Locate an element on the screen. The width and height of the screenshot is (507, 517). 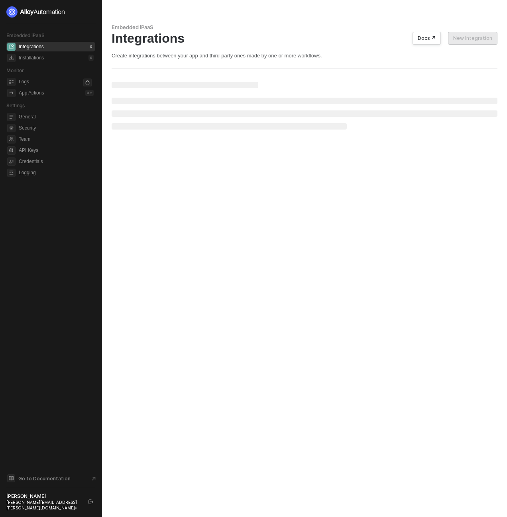
span: Monitor is located at coordinates (15, 70).